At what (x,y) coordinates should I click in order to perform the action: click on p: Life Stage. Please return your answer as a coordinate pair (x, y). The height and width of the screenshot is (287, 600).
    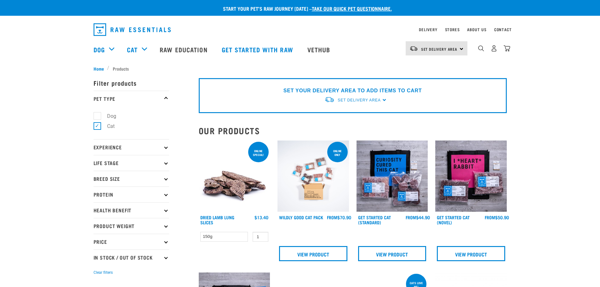
    Looking at the image, I should click on (131, 163).